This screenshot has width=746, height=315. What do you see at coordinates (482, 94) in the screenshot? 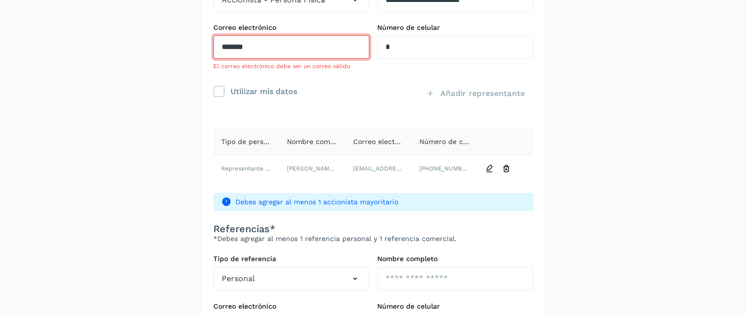
I see `span: Añadir representante` at bounding box center [482, 94].